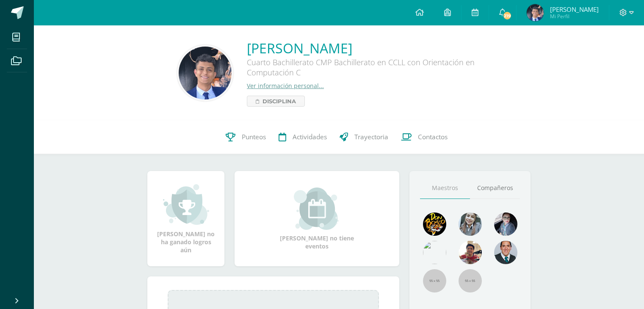 The height and width of the screenshot is (309, 644). What do you see at coordinates (285, 86) in the screenshot?
I see `a: Ver información personal...` at bounding box center [285, 86].